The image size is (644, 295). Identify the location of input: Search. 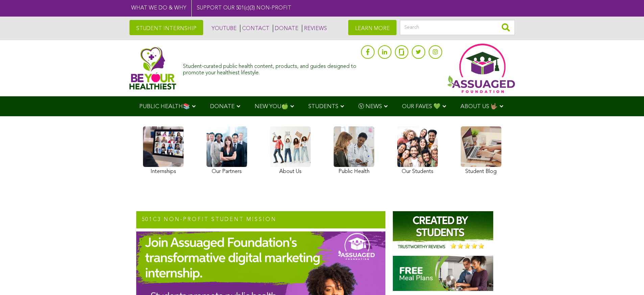
(457, 27).